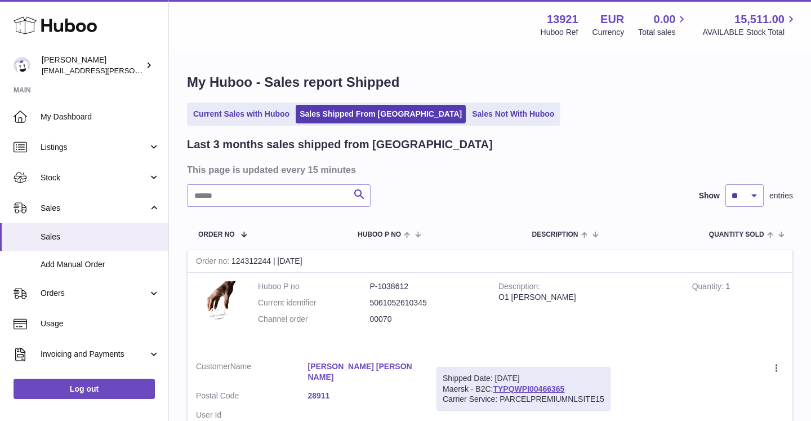  What do you see at coordinates (22, 65) in the screenshot?
I see `img: europe@orea.uk` at bounding box center [22, 65].